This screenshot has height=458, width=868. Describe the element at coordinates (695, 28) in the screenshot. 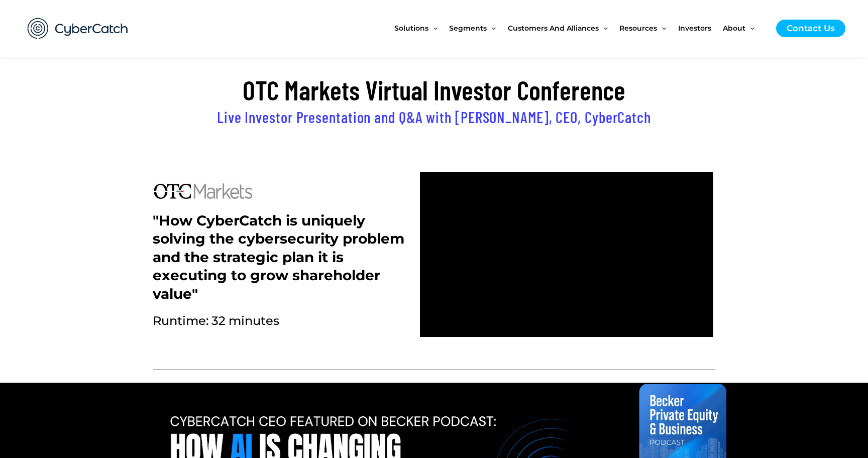

I see `span: Investors` at that location.